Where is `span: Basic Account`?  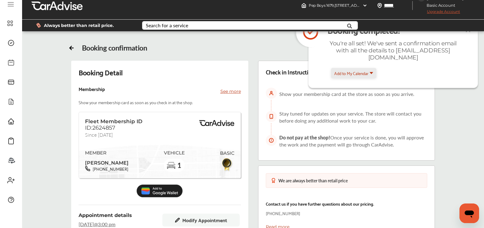
span: Basic Account is located at coordinates (439, 5).